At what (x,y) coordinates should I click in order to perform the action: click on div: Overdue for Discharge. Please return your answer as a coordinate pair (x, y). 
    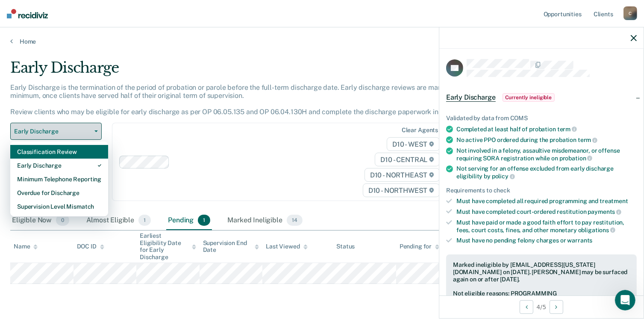
    Looking at the image, I should click on (59, 193).